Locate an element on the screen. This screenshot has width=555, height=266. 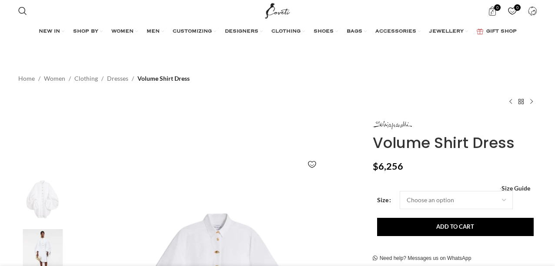
a: Home is located at coordinates (27, 79).